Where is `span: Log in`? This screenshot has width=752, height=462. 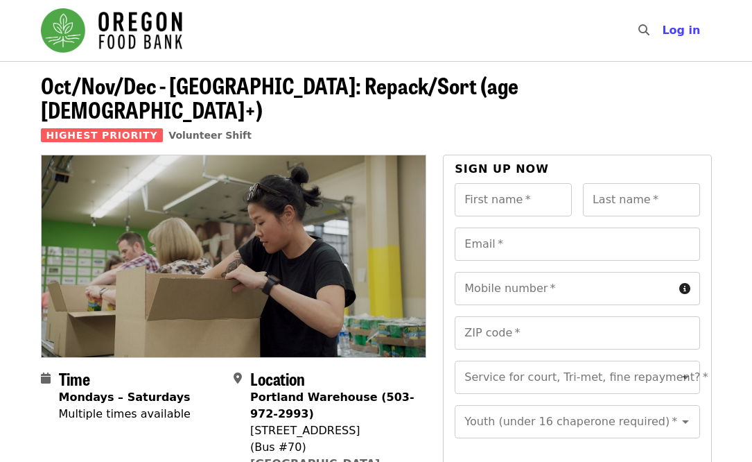 span: Log in is located at coordinates (681, 30).